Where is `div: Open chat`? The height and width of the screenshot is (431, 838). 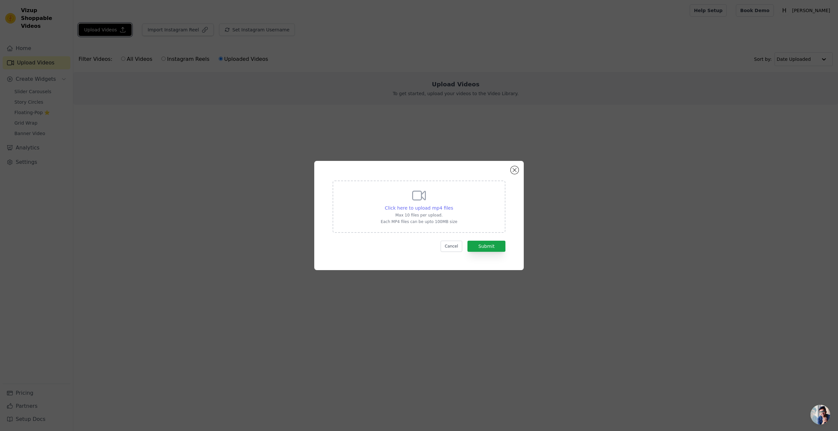
div: Open chat is located at coordinates (820, 415).